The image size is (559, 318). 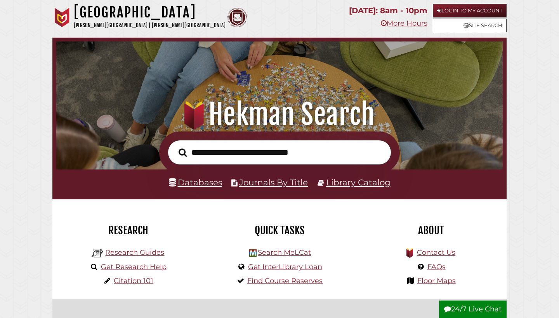 What do you see at coordinates (436, 267) in the screenshot?
I see `a: FAQs` at bounding box center [436, 267].